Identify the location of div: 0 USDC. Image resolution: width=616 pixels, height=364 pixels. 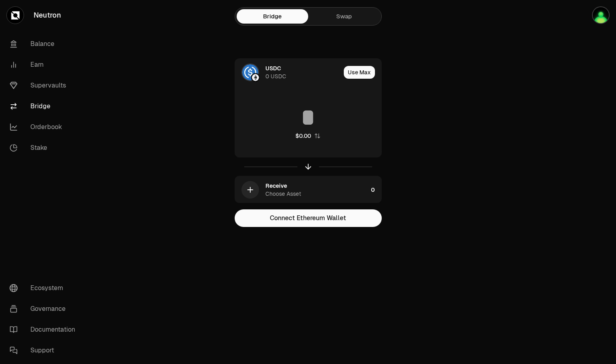
(276, 76).